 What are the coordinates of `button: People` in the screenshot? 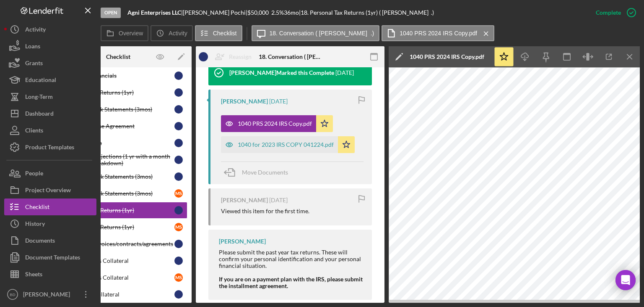 It's located at (50, 173).